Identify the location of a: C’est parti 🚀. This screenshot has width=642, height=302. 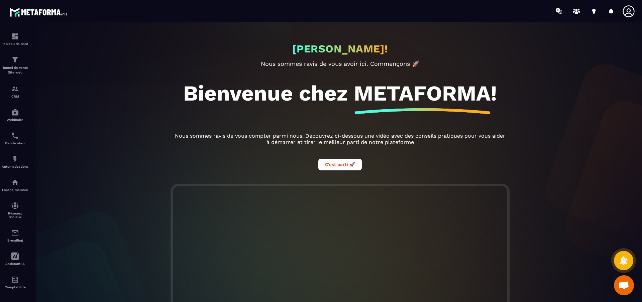
(340, 164).